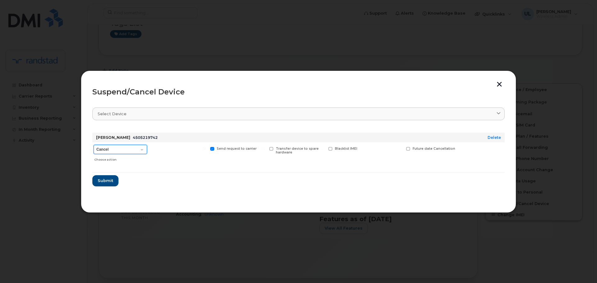  Describe the element at coordinates (298, 92) in the screenshot. I see `div: Suspend/Cancel Device` at that location.